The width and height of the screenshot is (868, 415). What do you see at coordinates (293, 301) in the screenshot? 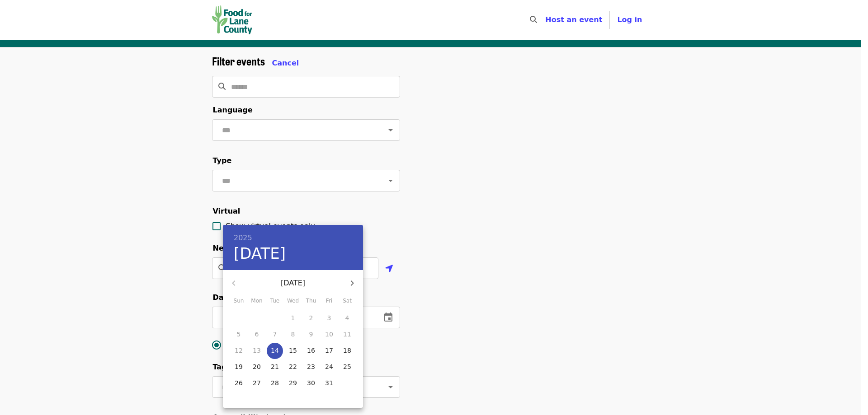
I see `span: Wed` at bounding box center [293, 301].